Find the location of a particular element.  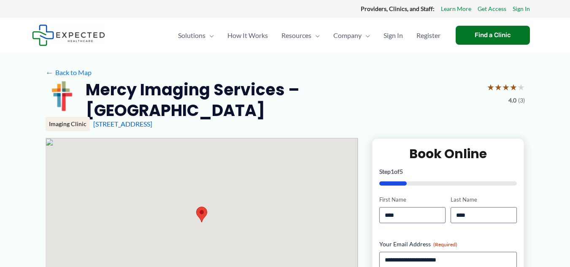

span: 5 is located at coordinates (401, 171).